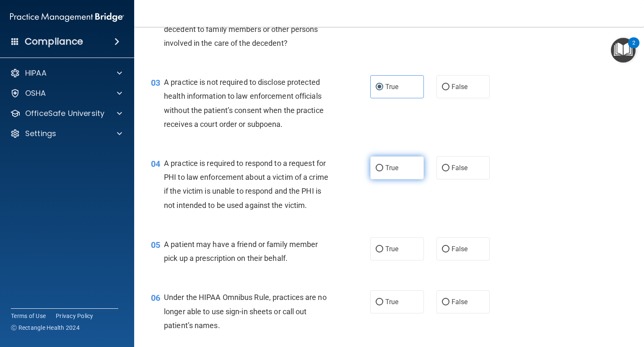 This screenshot has width=644, height=347. I want to click on a: Terms of Use, so click(28, 316).